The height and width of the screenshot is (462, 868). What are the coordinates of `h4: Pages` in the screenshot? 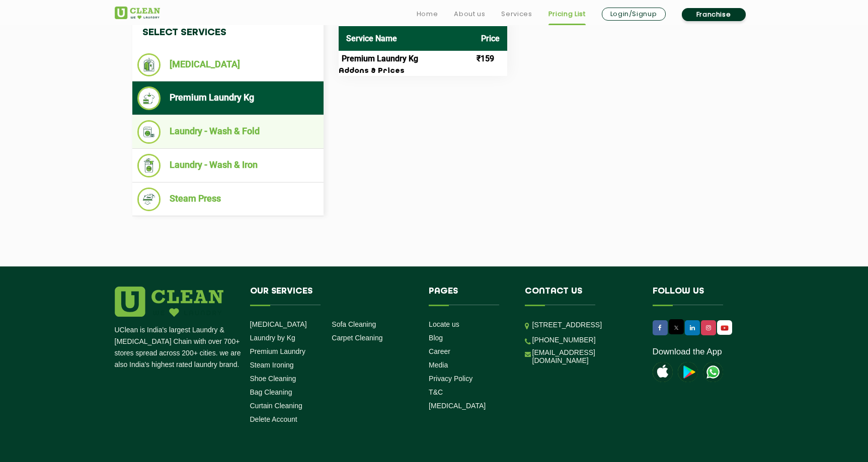 It's located at (469, 296).